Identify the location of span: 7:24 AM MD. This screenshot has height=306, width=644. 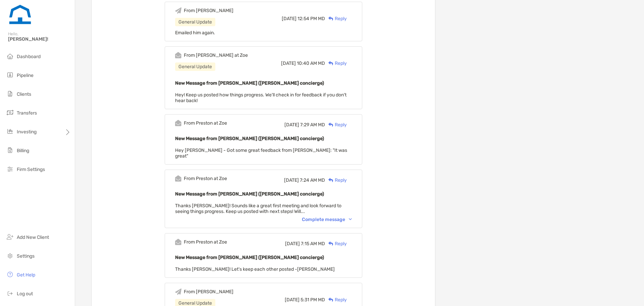
(312, 180).